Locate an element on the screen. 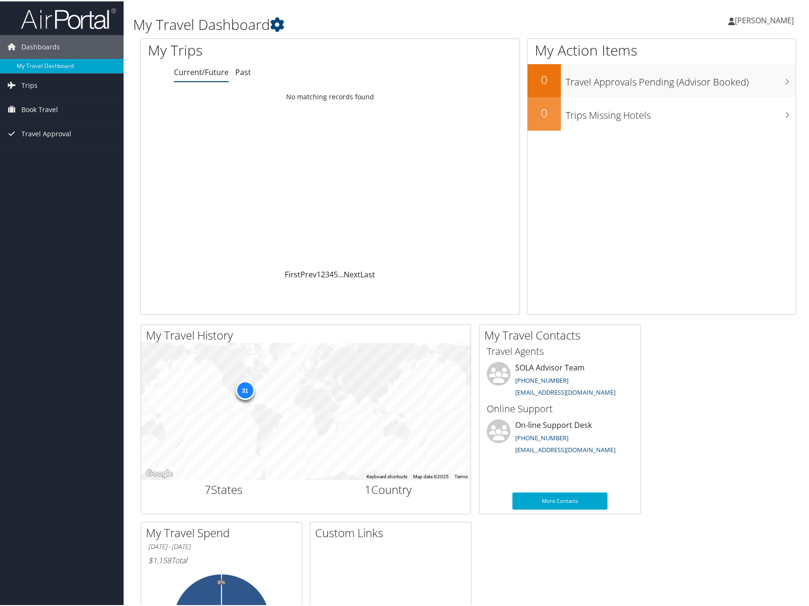 The width and height of the screenshot is (809, 606). h2: Country is located at coordinates (388, 489).